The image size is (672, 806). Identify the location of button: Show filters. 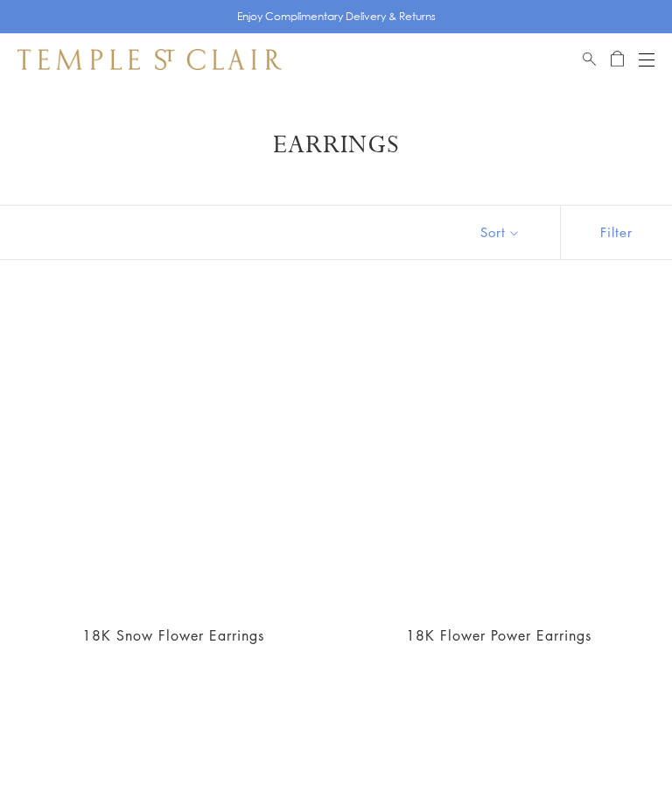
(616, 232).